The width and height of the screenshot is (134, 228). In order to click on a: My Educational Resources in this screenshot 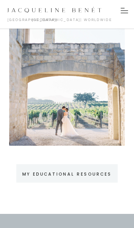, I will do `click(67, 174)`.